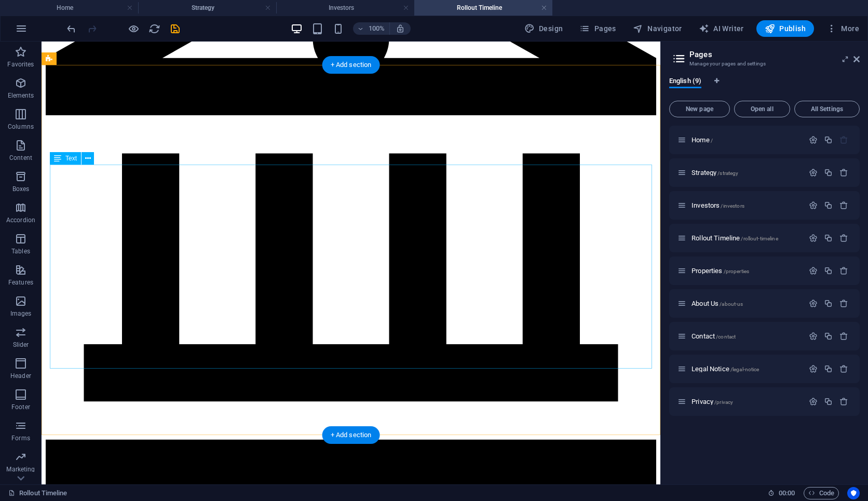 This screenshot has height=501, width=868. I want to click on button: Design, so click(544, 28).